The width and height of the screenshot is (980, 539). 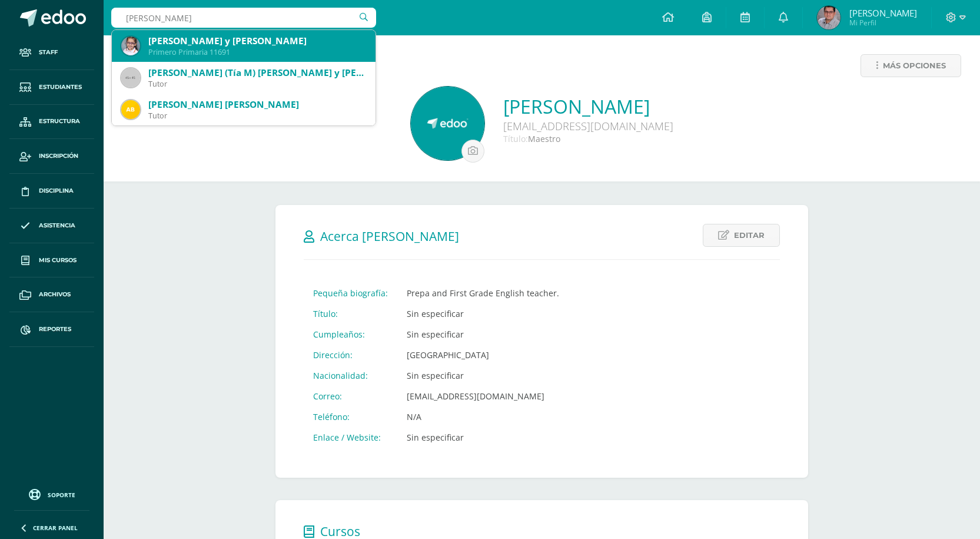 What do you see at coordinates (55, 295) in the screenshot?
I see `span: Archivos` at bounding box center [55, 295].